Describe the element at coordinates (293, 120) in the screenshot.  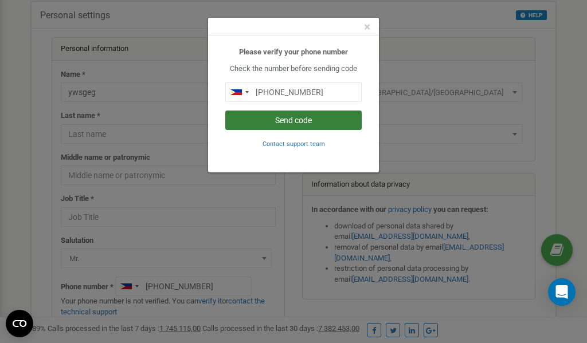
I see `button: Send code` at that location.